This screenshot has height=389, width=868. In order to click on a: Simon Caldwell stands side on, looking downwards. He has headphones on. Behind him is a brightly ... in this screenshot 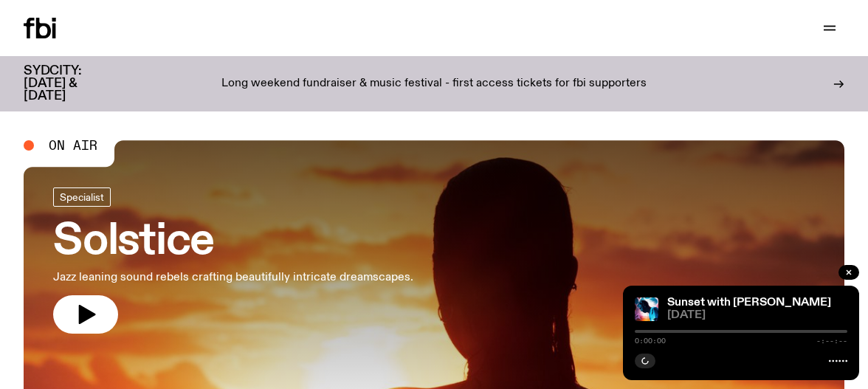, I will do `click(646, 309)`.